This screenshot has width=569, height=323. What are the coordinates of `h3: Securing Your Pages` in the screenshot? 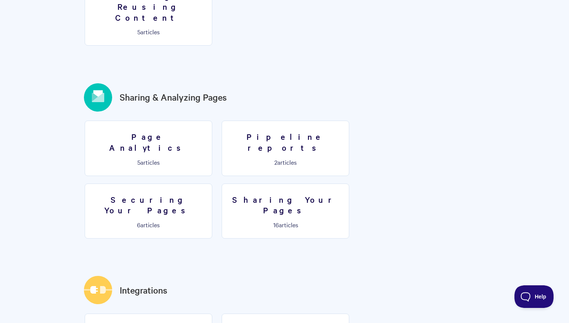 It's located at (148, 204).